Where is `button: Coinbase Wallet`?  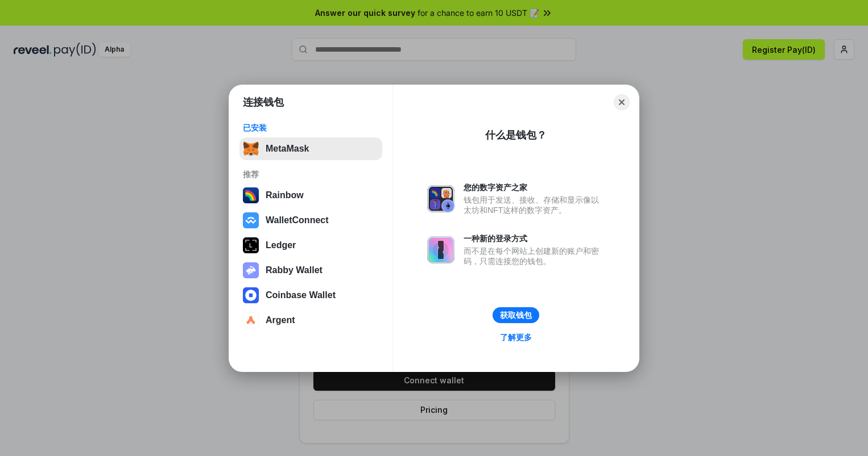
button: Coinbase Wallet is located at coordinates (311, 295).